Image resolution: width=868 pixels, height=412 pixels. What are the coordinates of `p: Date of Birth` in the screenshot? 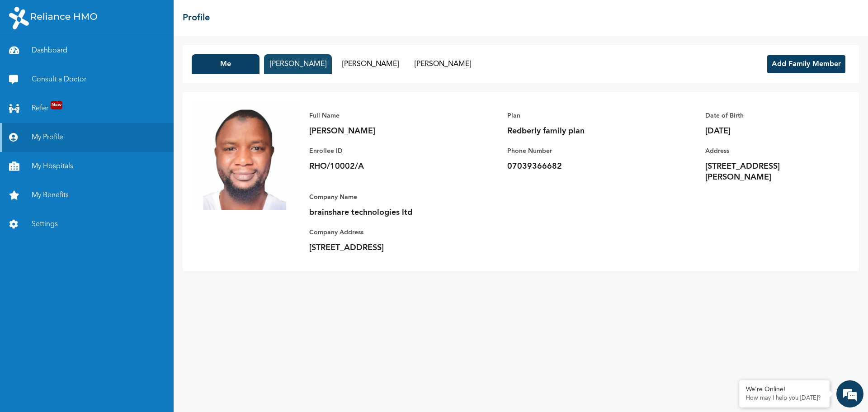 It's located at (768, 116).